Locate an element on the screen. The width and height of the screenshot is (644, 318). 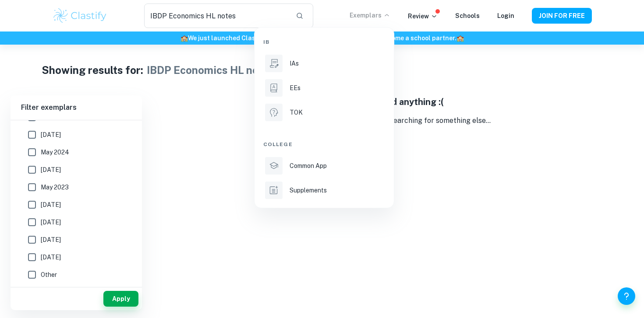
a: IAs is located at coordinates (324, 63).